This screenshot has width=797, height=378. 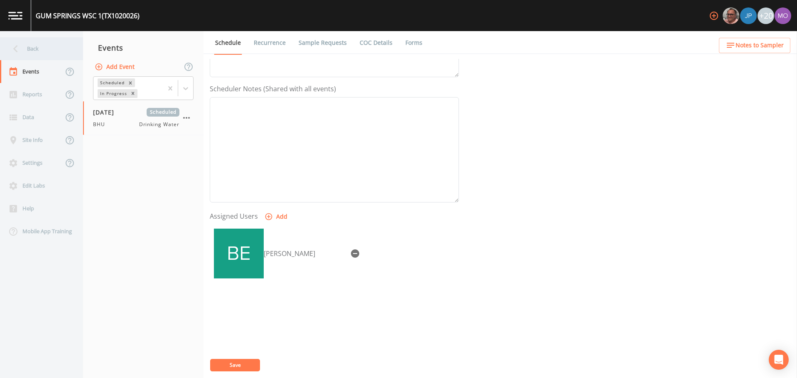 I want to click on div: Joshua gere Paul, so click(x=749, y=16).